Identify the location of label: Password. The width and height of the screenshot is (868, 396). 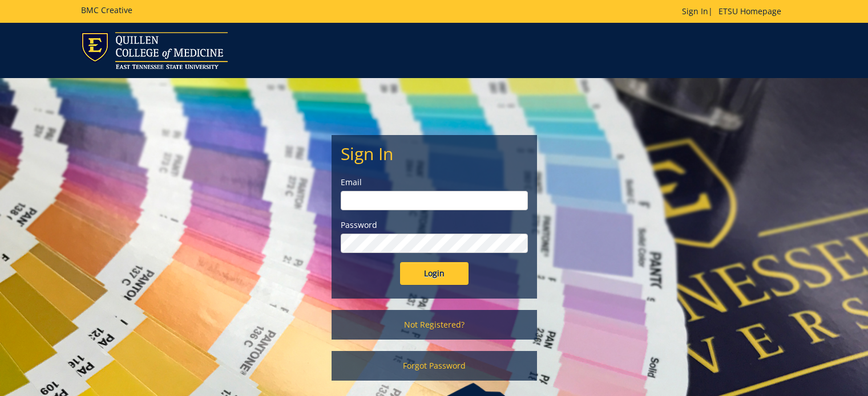
(434, 225).